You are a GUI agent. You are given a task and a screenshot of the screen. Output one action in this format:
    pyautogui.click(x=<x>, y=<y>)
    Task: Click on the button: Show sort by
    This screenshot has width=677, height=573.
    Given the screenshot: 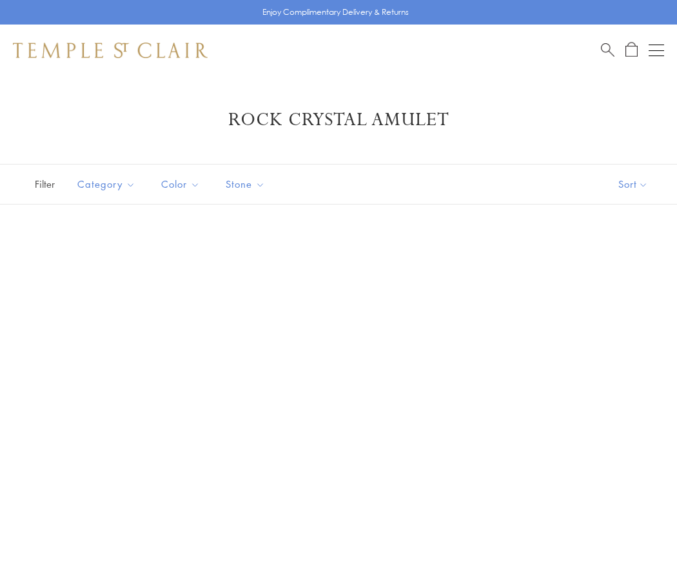 What is the action you would take?
    pyautogui.click(x=633, y=184)
    